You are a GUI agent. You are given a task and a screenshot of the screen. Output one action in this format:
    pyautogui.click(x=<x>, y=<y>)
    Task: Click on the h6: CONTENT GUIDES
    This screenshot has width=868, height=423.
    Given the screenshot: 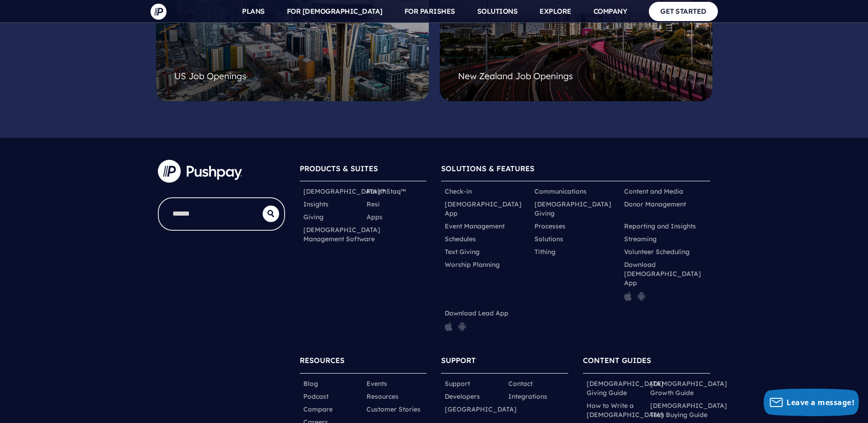 What is the action you would take?
    pyautogui.click(x=646, y=362)
    